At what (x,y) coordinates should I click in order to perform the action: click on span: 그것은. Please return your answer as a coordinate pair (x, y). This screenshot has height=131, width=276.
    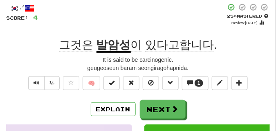
    Looking at the image, I should click on (76, 45).